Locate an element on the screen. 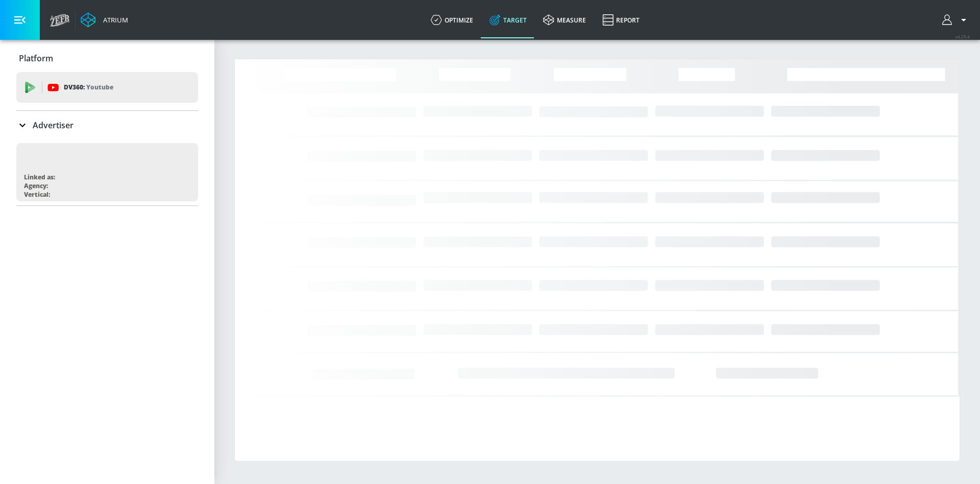 This screenshot has height=484, width=980. div: Linked as:Agency:Vertical: is located at coordinates (107, 172).